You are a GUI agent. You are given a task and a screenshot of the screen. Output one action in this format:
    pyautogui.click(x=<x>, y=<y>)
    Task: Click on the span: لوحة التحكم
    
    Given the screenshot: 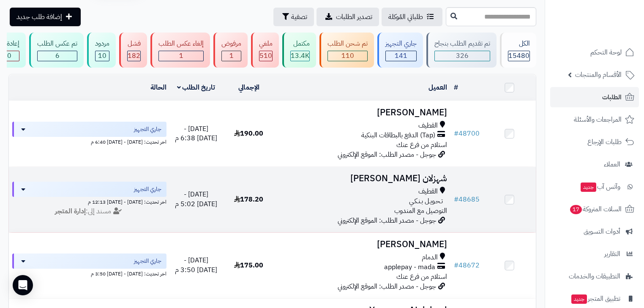 What is the action you would take?
    pyautogui.click(x=606, y=52)
    